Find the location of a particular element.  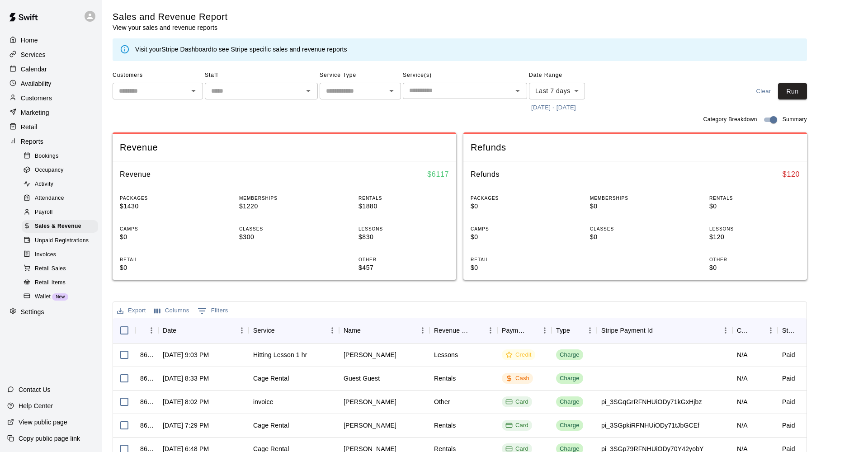

div: 867311 is located at coordinates (147, 378).